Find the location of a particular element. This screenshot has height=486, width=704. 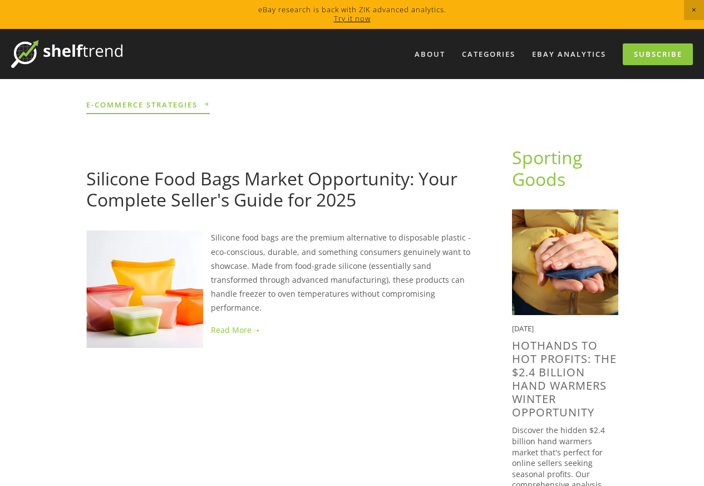

a: e-commerce strategies is located at coordinates (148, 105).